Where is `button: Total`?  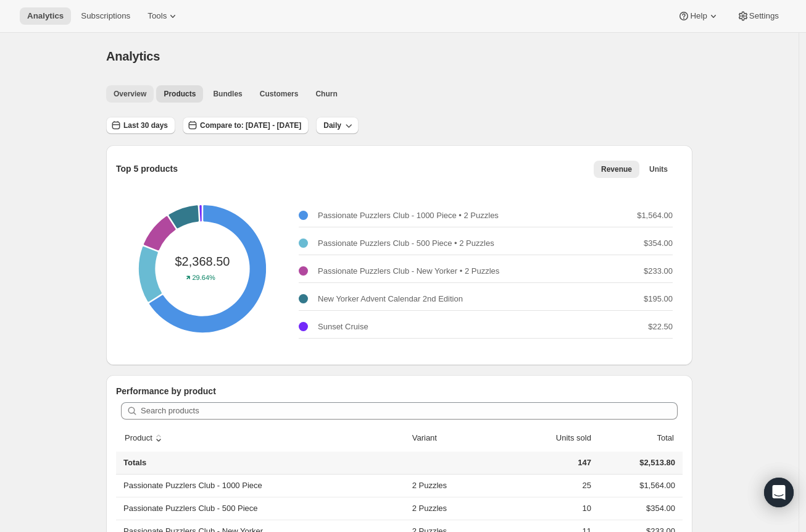 button: Total is located at coordinates (659, 437).